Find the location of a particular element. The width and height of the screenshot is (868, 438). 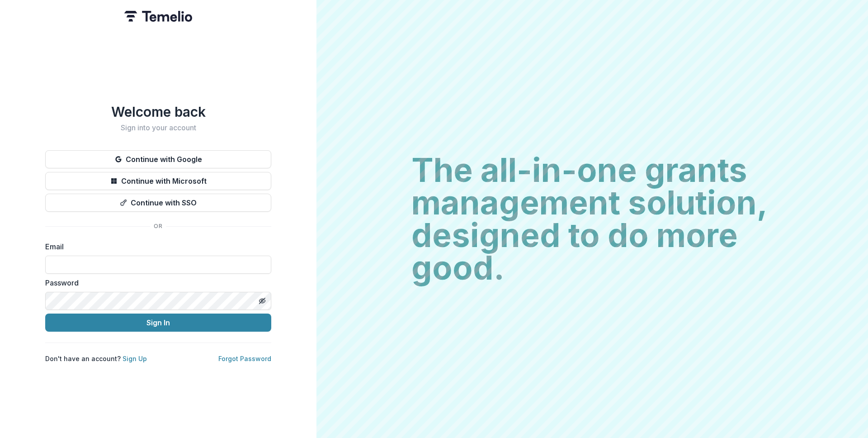

h2: Sign into your account is located at coordinates (158, 127).